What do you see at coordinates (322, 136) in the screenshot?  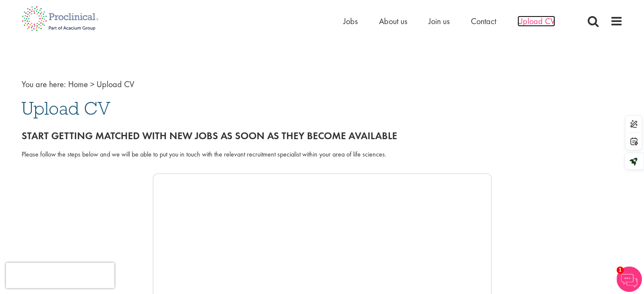 I see `h2: Start getting matched with new jobs as soon as they become available` at bounding box center [322, 136].